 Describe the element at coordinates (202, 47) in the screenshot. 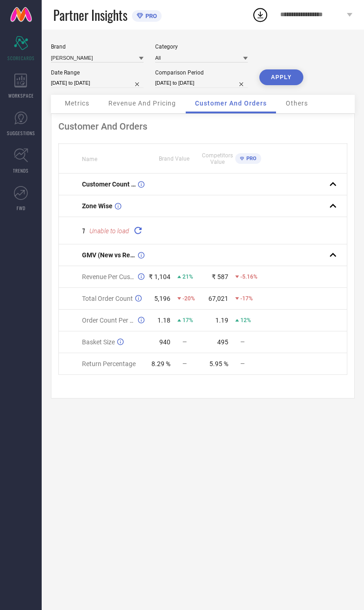

I see `div: Category` at that location.